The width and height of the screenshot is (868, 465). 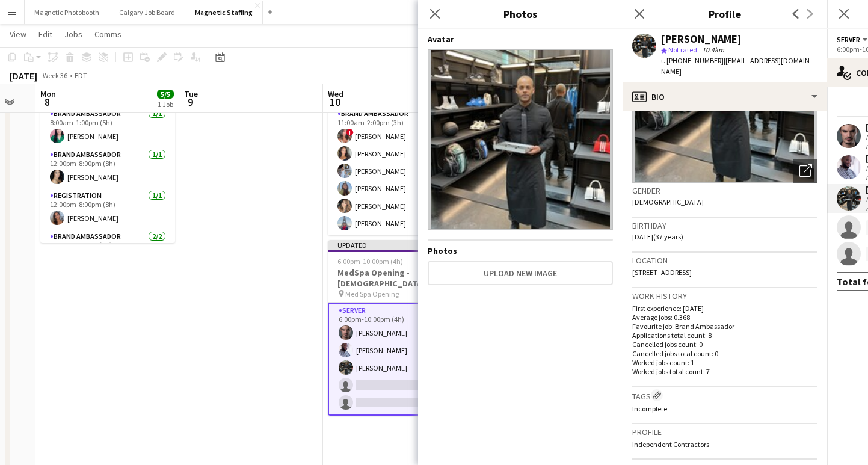 I want to click on h4: Photos, so click(x=521, y=251).